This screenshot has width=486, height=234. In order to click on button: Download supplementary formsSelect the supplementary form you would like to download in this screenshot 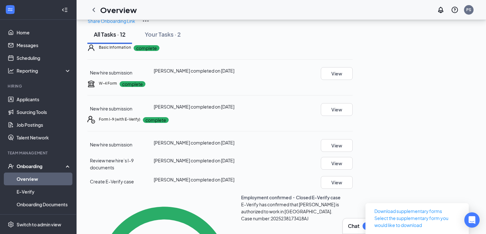, I will do `click(417, 218)`.